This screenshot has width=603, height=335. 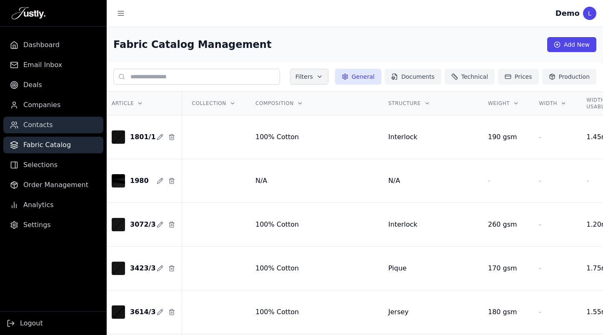 I want to click on img: 1801/1, so click(x=118, y=137).